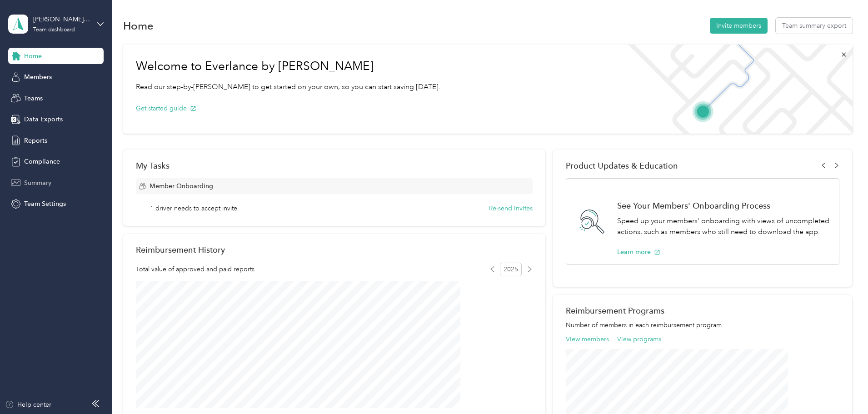 Image resolution: width=868 pixels, height=414 pixels. What do you see at coordinates (334, 165) in the screenshot?
I see `div: My Tasks` at bounding box center [334, 165].